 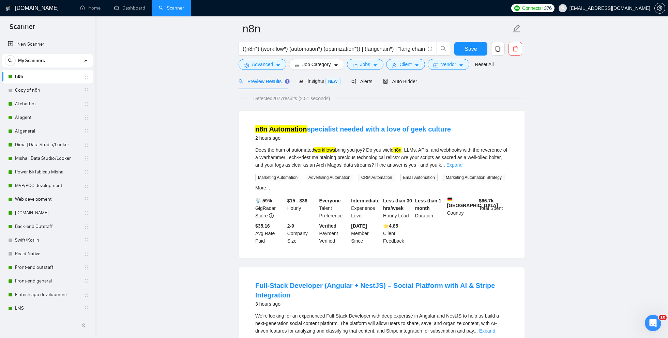 What do you see at coordinates (270, 234) in the screenshot?
I see `div: Avg Rate Paid` at bounding box center [270, 234].